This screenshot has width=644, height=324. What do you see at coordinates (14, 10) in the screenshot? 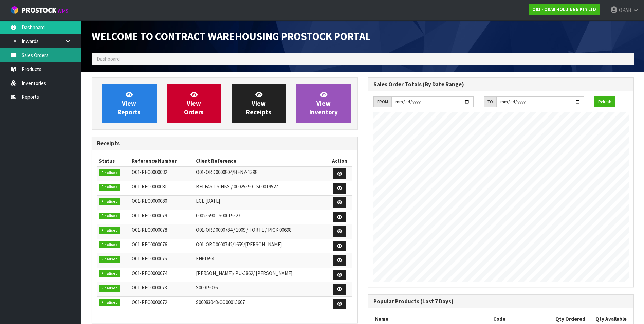
I see `img: cube-alt.png` at bounding box center [14, 10].